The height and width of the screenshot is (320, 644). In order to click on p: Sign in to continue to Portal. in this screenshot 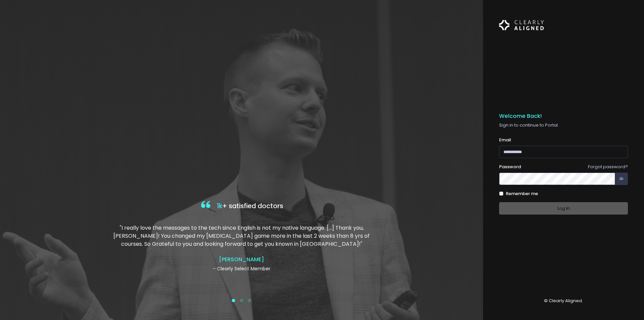, I will do `click(564, 125)`.